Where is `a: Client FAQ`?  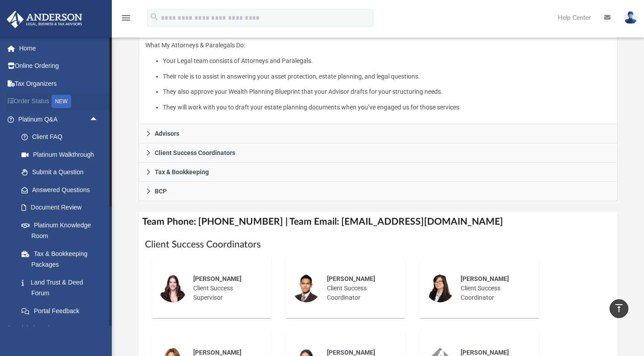
a: Client FAQ is located at coordinates (62, 137).